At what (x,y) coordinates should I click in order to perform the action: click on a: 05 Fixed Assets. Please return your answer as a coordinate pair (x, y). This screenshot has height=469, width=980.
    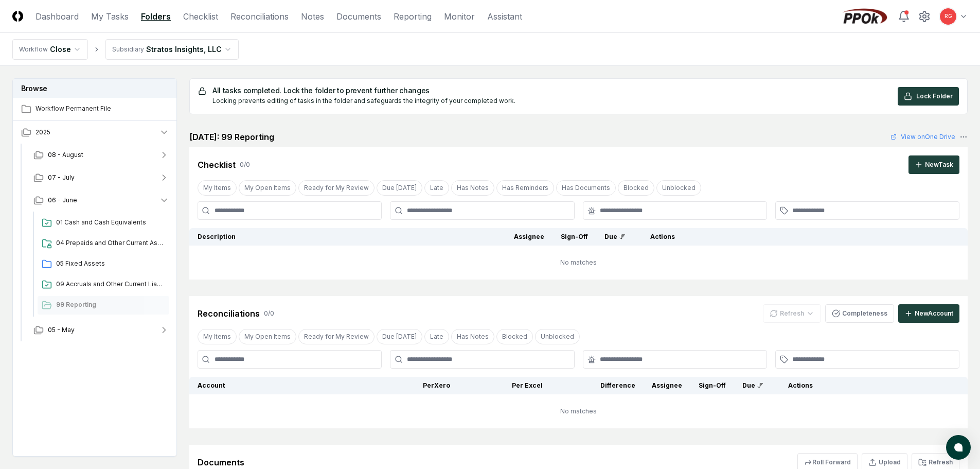
    Looking at the image, I should click on (103, 264).